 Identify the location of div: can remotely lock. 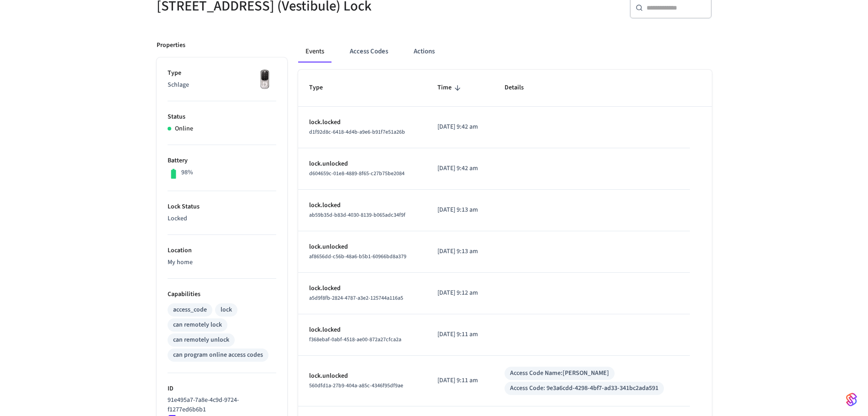
(197, 325).